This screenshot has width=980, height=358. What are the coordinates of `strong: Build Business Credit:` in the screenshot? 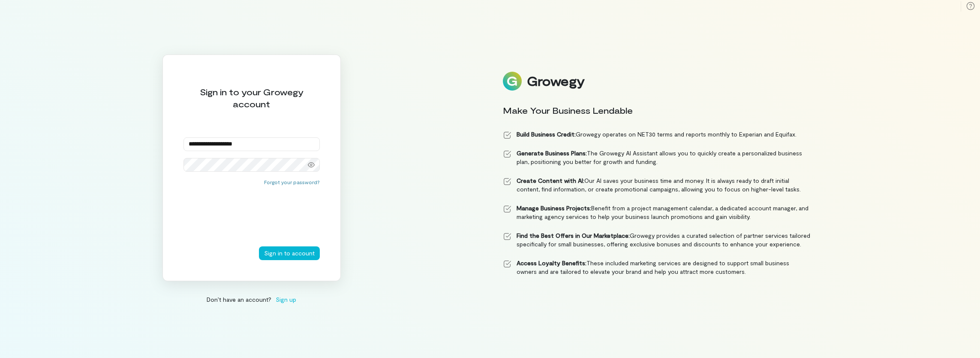 It's located at (546, 134).